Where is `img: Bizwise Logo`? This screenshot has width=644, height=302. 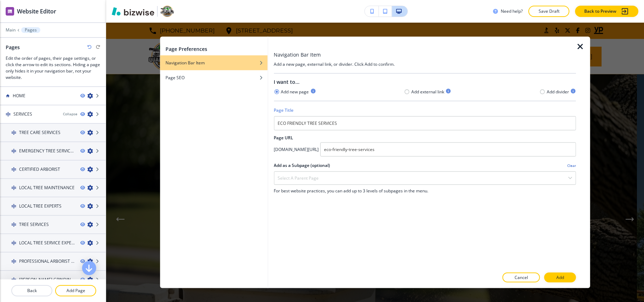 img: Bizwise Logo is located at coordinates (133, 11).